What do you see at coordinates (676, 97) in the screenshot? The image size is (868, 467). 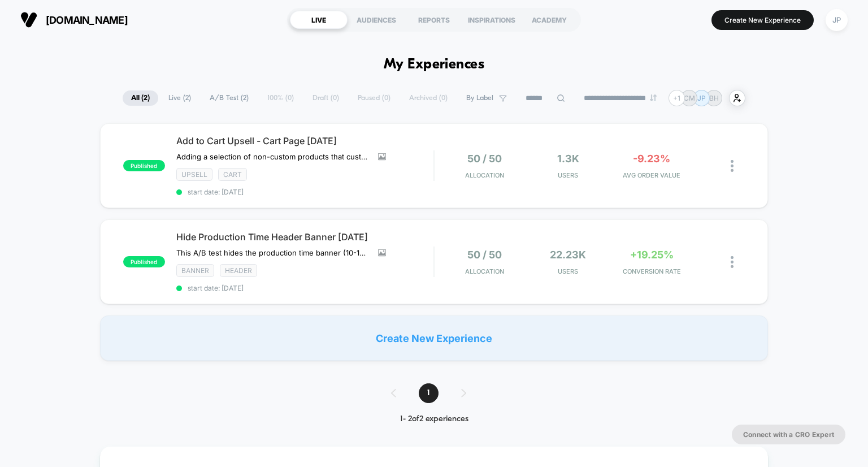 I see `div: + 1` at bounding box center [676, 97].